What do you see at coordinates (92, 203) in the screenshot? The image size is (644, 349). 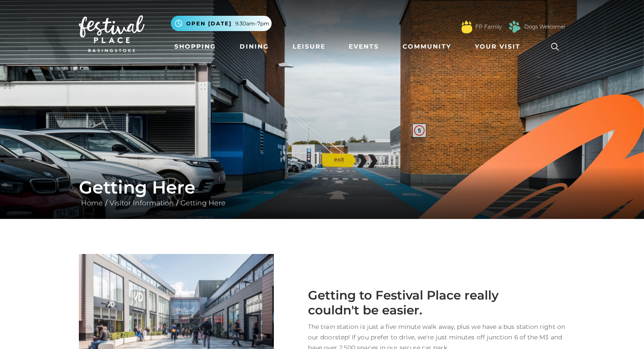 I see `a: Home` at bounding box center [92, 203].